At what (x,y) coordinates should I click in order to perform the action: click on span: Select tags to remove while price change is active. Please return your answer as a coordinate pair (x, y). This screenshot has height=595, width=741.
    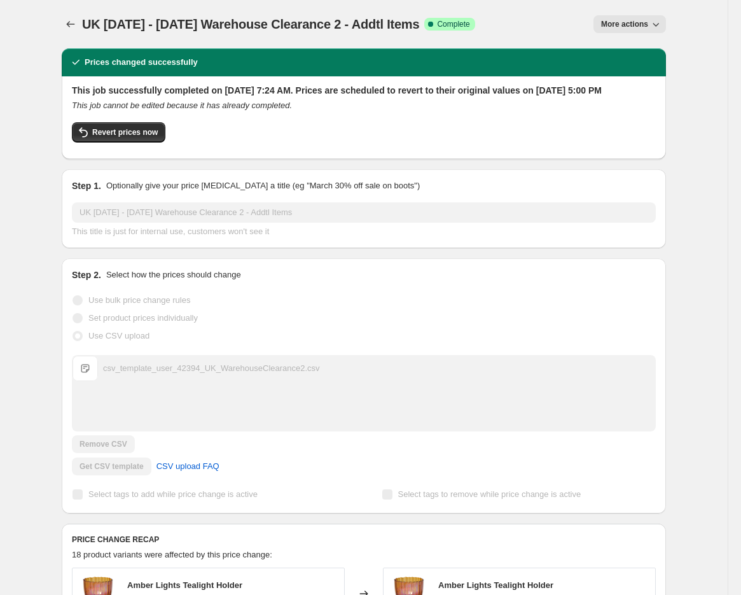
    Looking at the image, I should click on (490, 494).